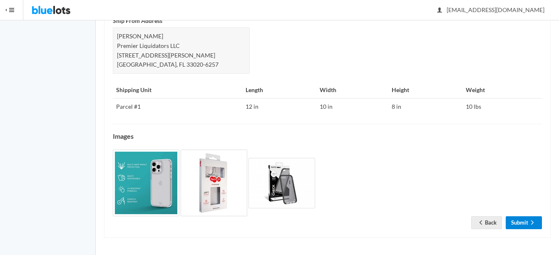 This screenshot has width=559, height=255. I want to click on ion-icon: person, so click(439, 10).